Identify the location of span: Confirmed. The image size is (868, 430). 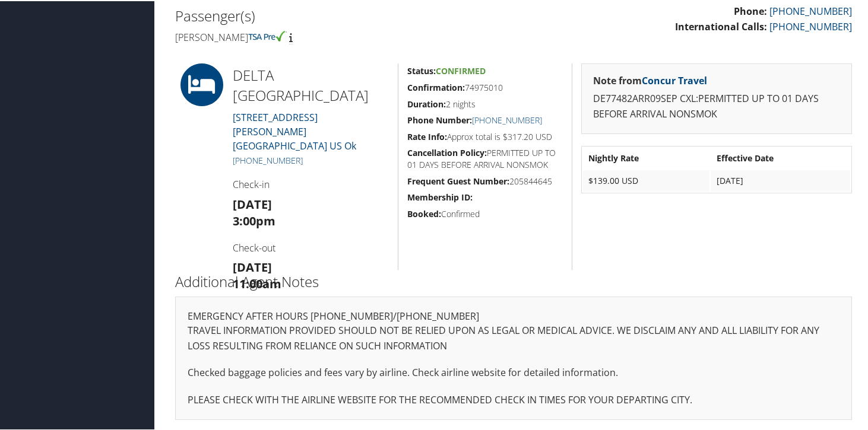
(460, 69).